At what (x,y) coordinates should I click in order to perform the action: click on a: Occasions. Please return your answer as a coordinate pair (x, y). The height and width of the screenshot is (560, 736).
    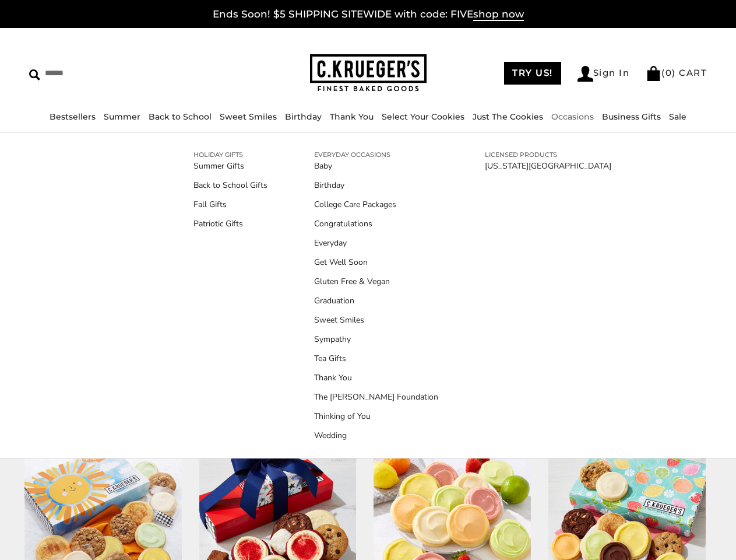
    Looking at the image, I should click on (572, 117).